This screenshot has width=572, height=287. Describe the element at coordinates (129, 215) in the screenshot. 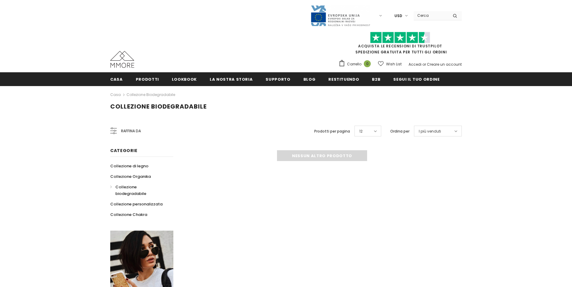

I see `span: Collezione Chakra` at that location.